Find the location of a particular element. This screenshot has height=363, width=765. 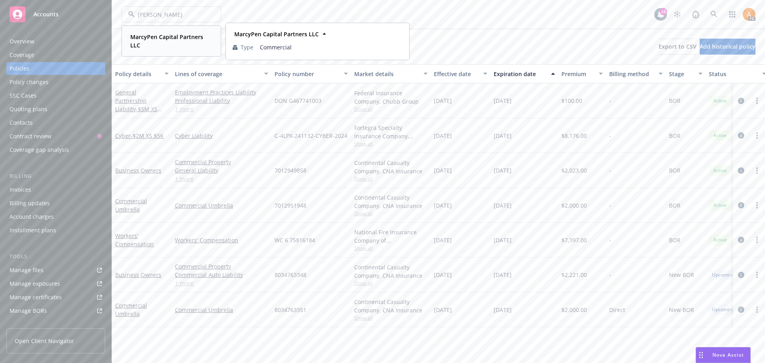

div: Policies is located at coordinates (20, 69).